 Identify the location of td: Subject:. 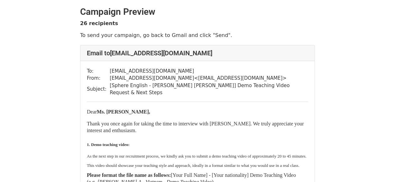
(98, 89).